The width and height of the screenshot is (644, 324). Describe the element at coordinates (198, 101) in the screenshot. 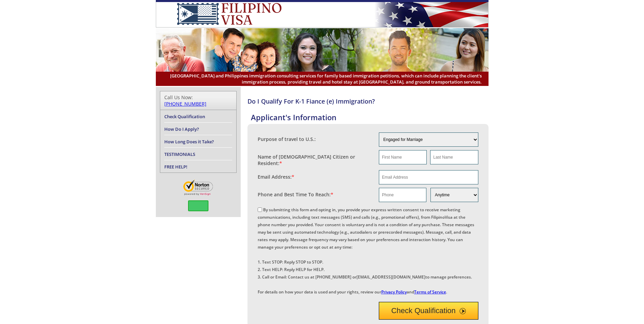

I see `div: Call Us Now:` at that location.